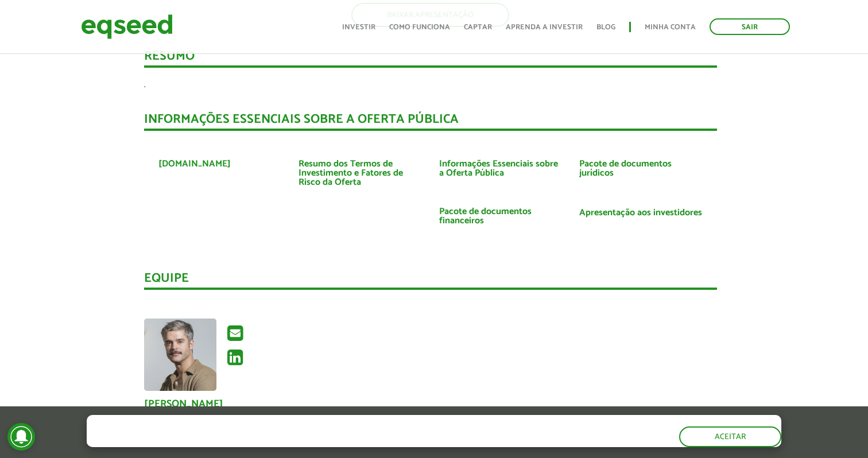 Image resolution: width=868 pixels, height=458 pixels. Describe the element at coordinates (360, 173) in the screenshot. I see `a: Resumo dos Termos de Investimento e Fatores de Risco da Oferta` at that location.